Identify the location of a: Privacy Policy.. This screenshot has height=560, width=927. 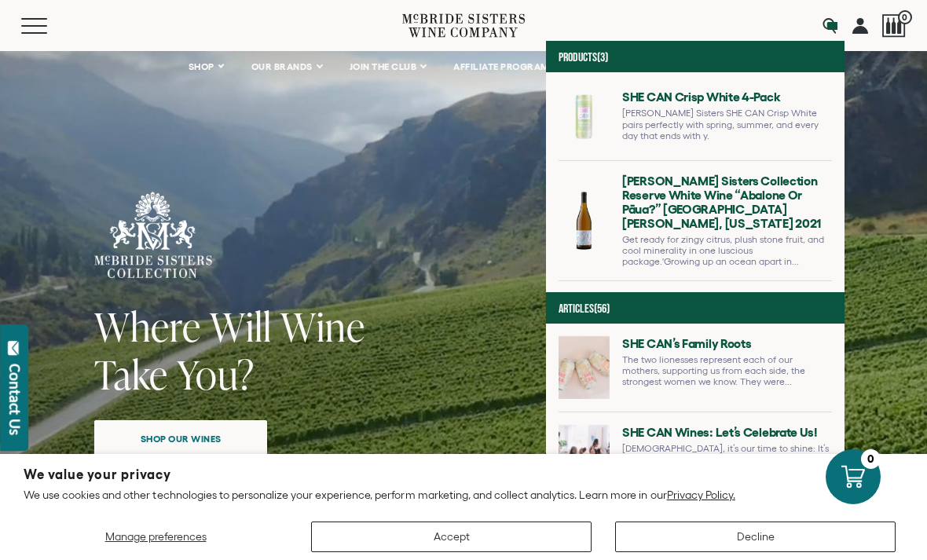
(701, 494).